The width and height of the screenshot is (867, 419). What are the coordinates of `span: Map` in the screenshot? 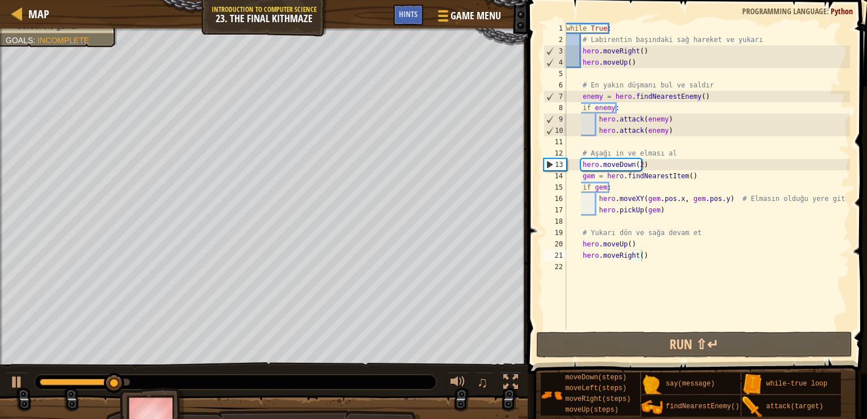 It's located at (39, 14).